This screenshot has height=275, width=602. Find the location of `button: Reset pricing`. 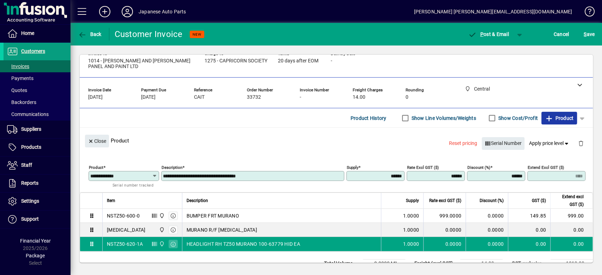

button: Reset pricing is located at coordinates (463, 144).